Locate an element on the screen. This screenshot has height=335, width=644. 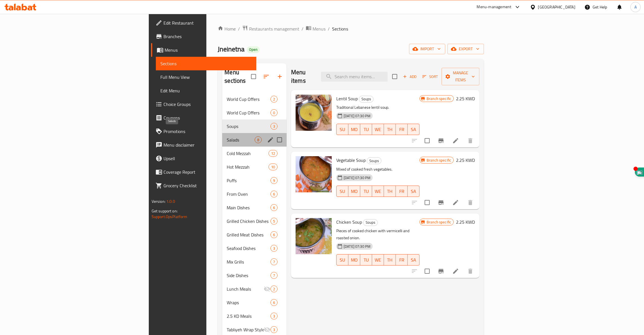
div: Side Dishes is located at coordinates (249, 275).